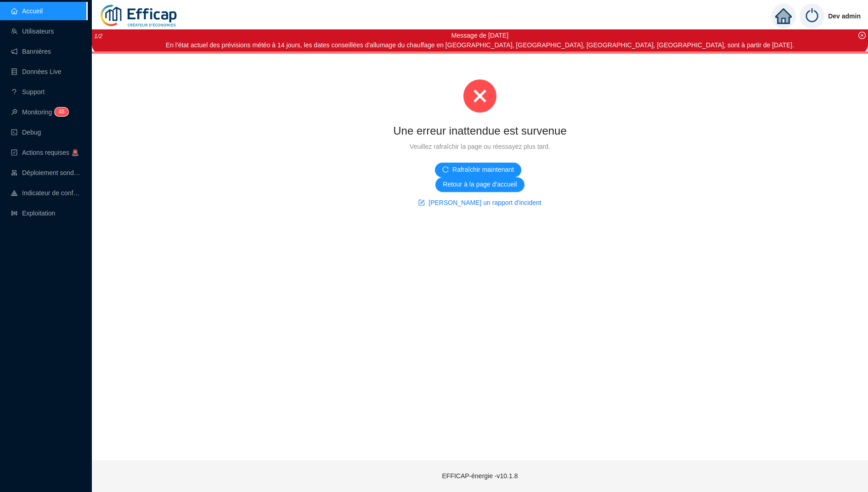 This screenshot has width=868, height=492. What do you see at coordinates (445, 169) in the screenshot?
I see `span: reload` at bounding box center [445, 169].